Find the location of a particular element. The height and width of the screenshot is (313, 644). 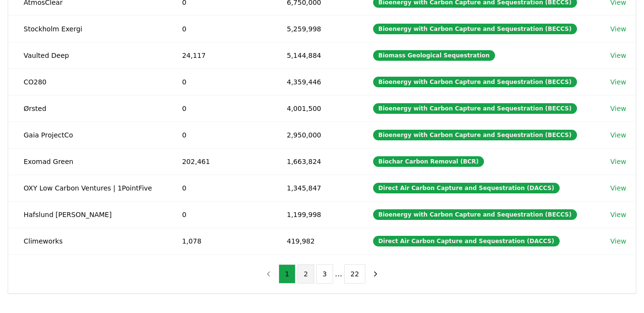

td: Climeworks is located at coordinates (87, 241).